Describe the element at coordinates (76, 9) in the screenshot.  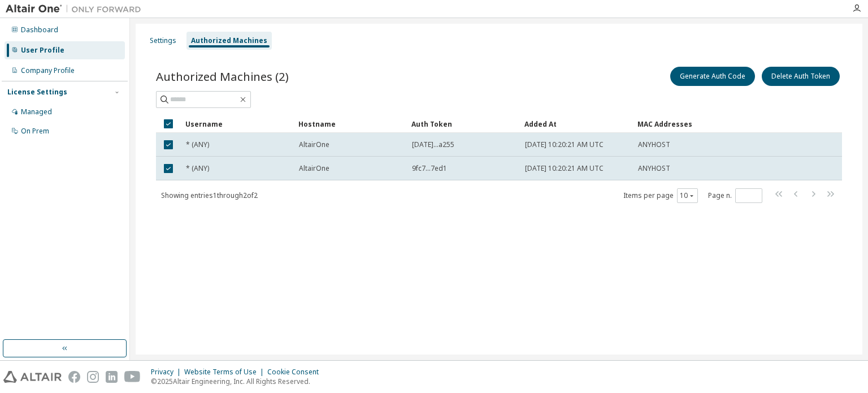
I see `img: Altair One` at that location.